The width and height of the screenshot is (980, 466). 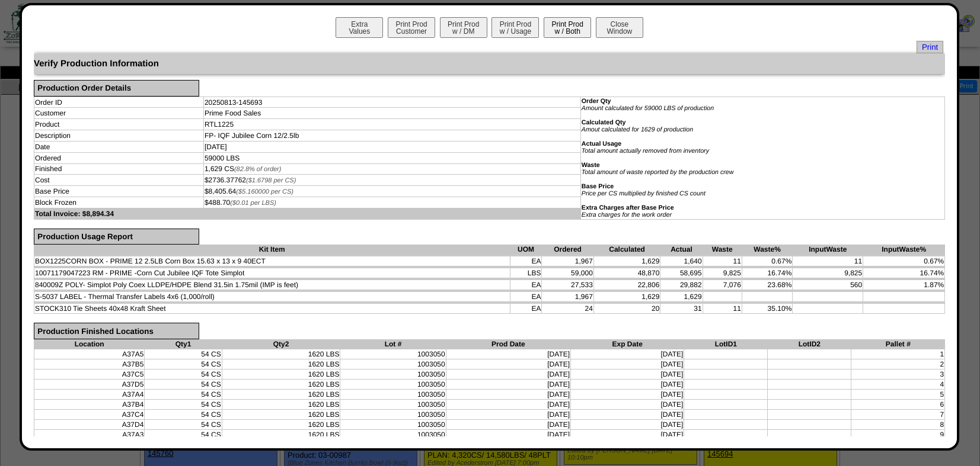 I want to click on td: 59000 LBS, so click(x=392, y=157).